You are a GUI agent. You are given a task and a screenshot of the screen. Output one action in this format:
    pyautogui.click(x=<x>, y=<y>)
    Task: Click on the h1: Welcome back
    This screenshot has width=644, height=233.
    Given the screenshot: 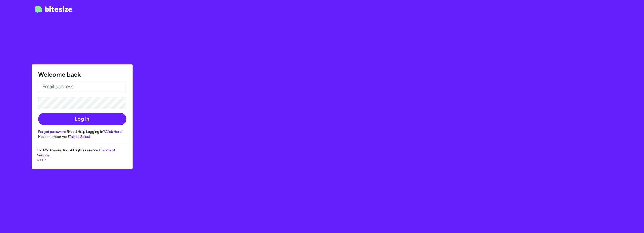 What is the action you would take?
    pyautogui.click(x=82, y=75)
    